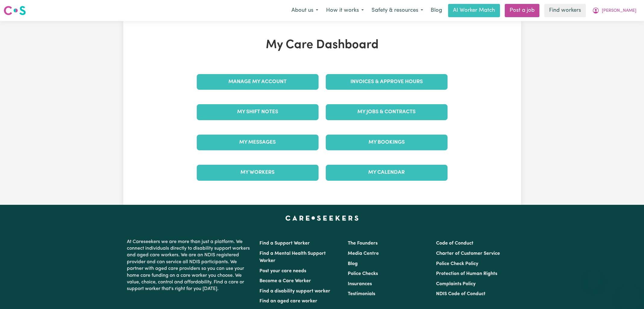 The width and height of the screenshot is (644, 309). Describe the element at coordinates (466, 274) in the screenshot. I see `a: Protection of Human Rights` at that location.